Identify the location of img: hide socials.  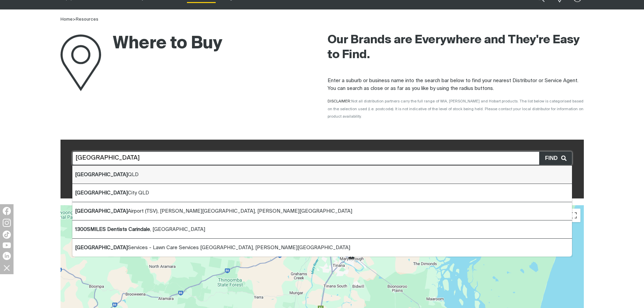
(7, 268).